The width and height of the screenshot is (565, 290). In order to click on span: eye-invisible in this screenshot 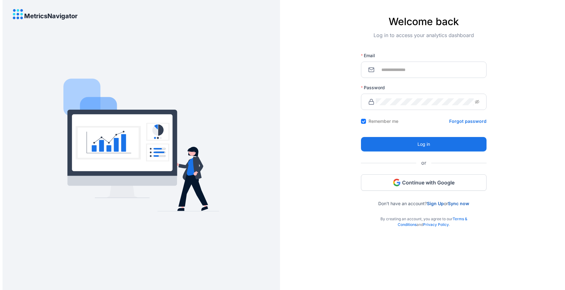, I will do `click(477, 102)`.